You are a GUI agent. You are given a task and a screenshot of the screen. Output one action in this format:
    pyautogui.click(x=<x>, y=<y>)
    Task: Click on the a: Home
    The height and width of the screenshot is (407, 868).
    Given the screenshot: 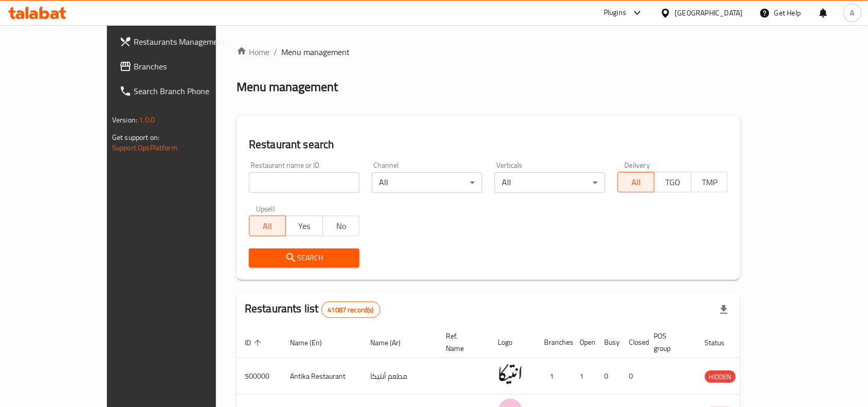 What is the action you would take?
    pyautogui.click(x=253, y=52)
    